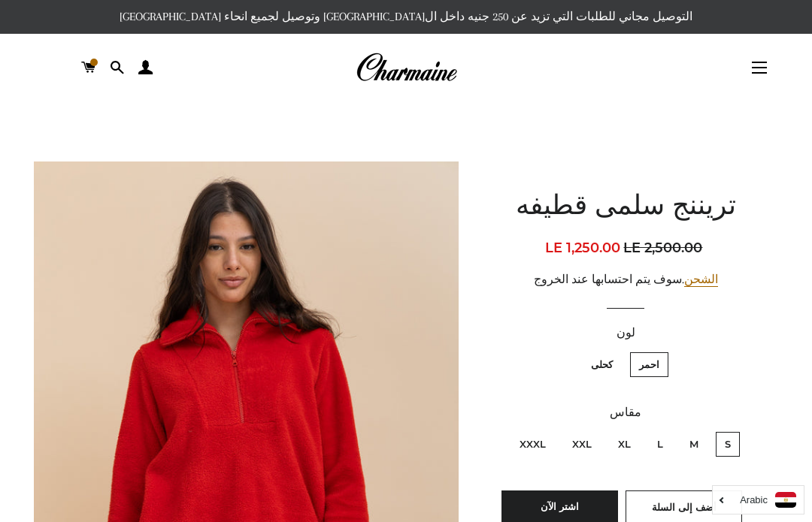 This screenshot has height=522, width=812. I want to click on span: أضف إلى السلة, so click(684, 507).